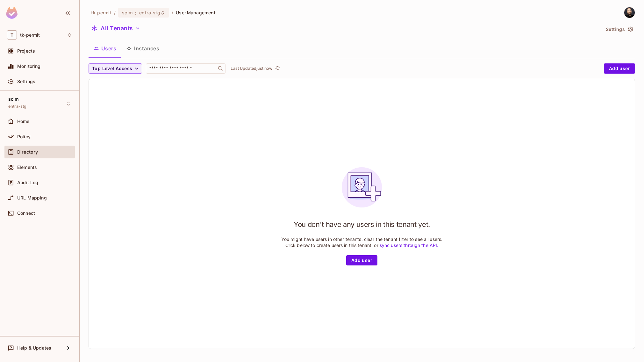 The image size is (644, 362). I want to click on button: refresh, so click(278, 68).